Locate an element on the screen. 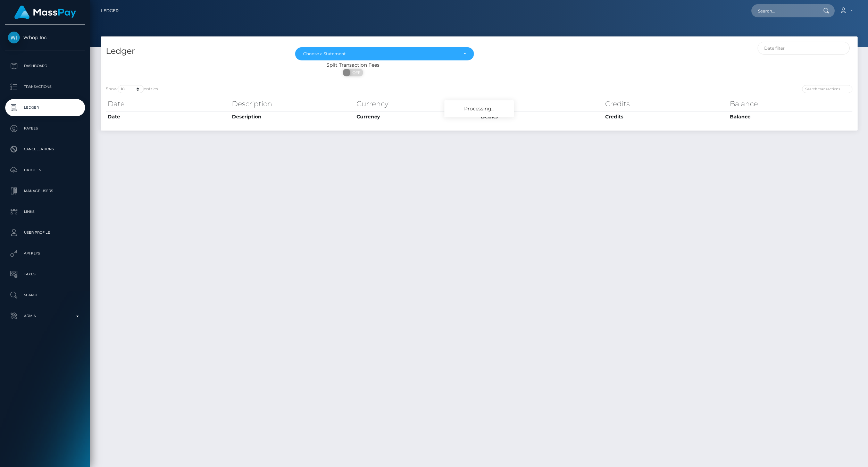 The image size is (868, 467). button: Choose a Statement is located at coordinates (384, 54).